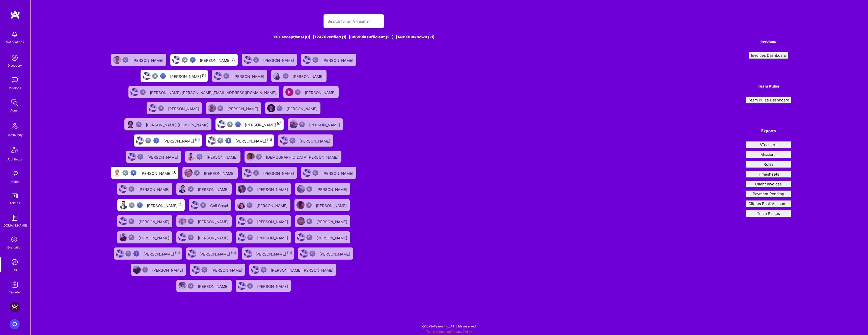 This screenshot has height=335, width=868. Describe the element at coordinates (15, 151) in the screenshot. I see `img: Architects` at that location.